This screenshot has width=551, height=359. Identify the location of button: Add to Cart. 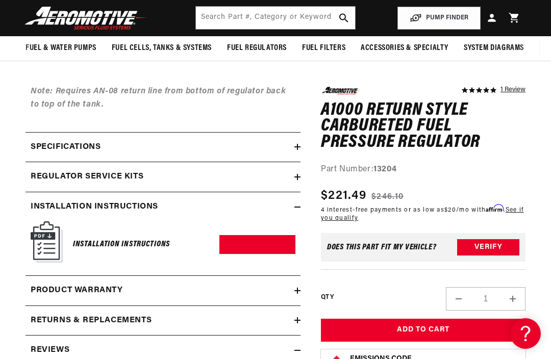
(423, 330).